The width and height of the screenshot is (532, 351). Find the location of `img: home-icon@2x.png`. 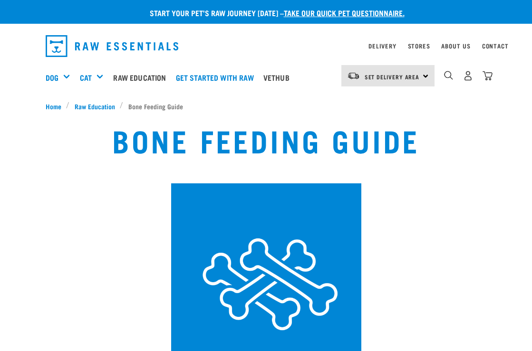

img: home-icon@2x.png is located at coordinates (487, 76).